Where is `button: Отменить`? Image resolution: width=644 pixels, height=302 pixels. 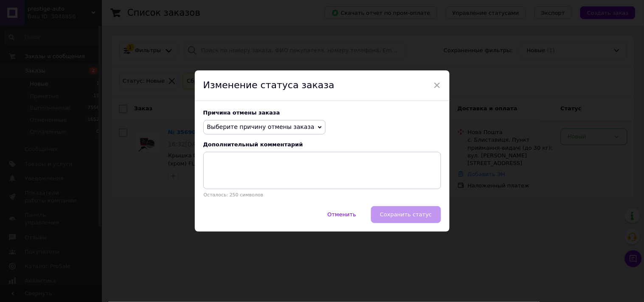
button: Отменить is located at coordinates (342, 215).